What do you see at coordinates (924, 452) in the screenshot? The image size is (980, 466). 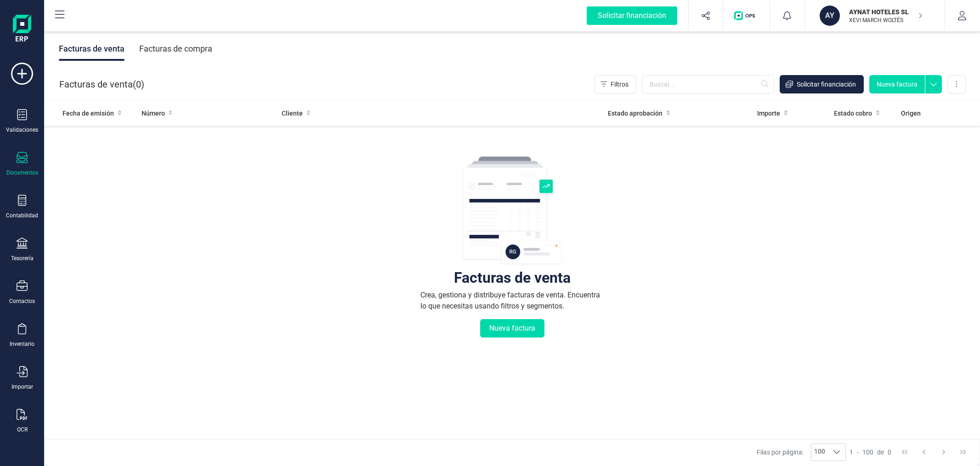 I see `button: Previous Page` at bounding box center [924, 452].